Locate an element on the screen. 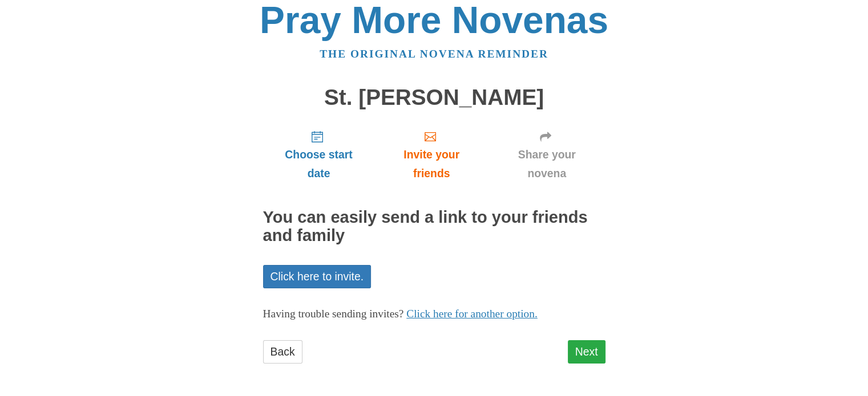 This screenshot has height=396, width=868. span: Share your novena is located at coordinates (547, 164).